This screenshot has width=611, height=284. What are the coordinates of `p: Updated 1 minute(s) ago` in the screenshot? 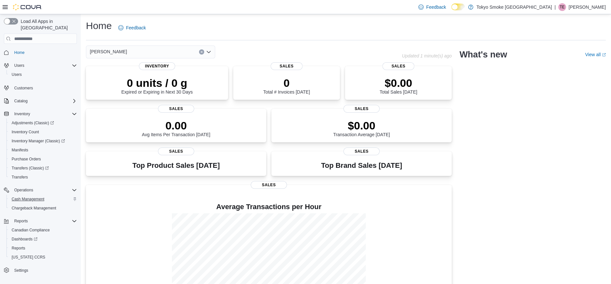 It's located at (427, 56).